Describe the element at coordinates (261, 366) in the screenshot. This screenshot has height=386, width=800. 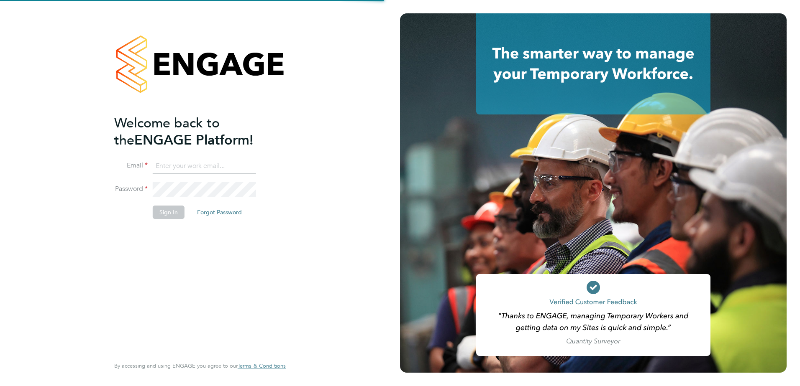
I see `span: Terms & Conditions` at that location.